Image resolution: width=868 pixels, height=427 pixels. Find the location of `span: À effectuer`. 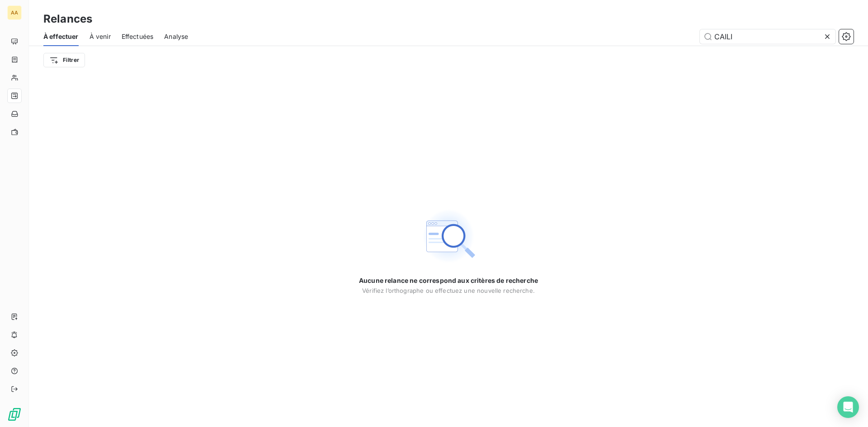

span: À effectuer is located at coordinates (61, 37).